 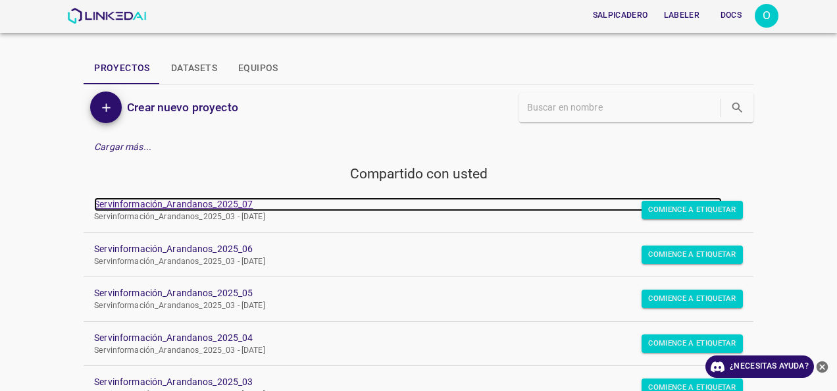 What do you see at coordinates (418, 147) in the screenshot?
I see `div: Cargar más...` at bounding box center [418, 147].